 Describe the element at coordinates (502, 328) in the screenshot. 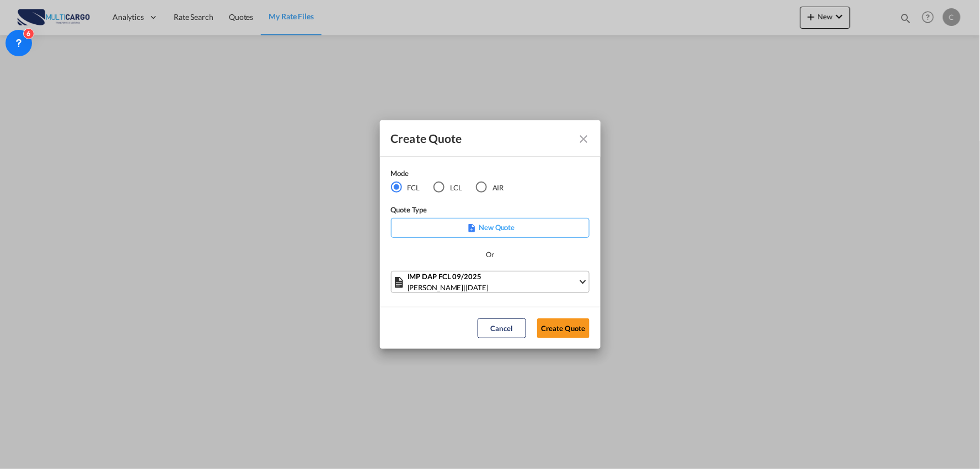

I see `button: Cancel` at that location.